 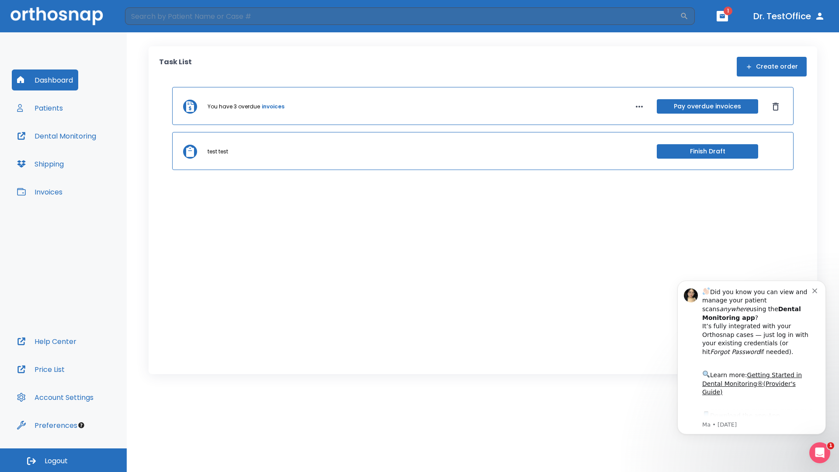 I want to click on i: Forgot Password, so click(x=71, y=84).